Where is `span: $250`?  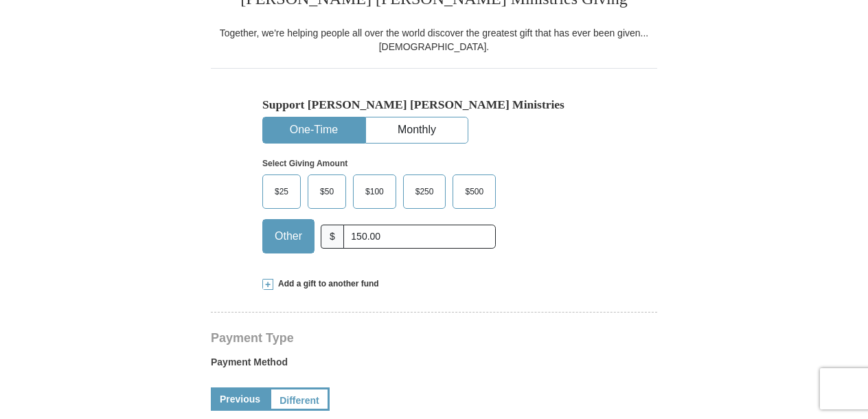
span: $250 is located at coordinates (425, 192).